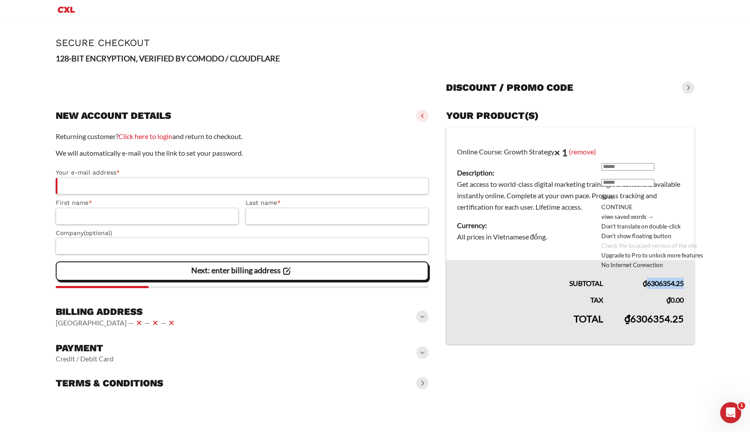 This screenshot has width=750, height=432. What do you see at coordinates (570, 173) in the screenshot?
I see `dt: Description:` at bounding box center [570, 173].